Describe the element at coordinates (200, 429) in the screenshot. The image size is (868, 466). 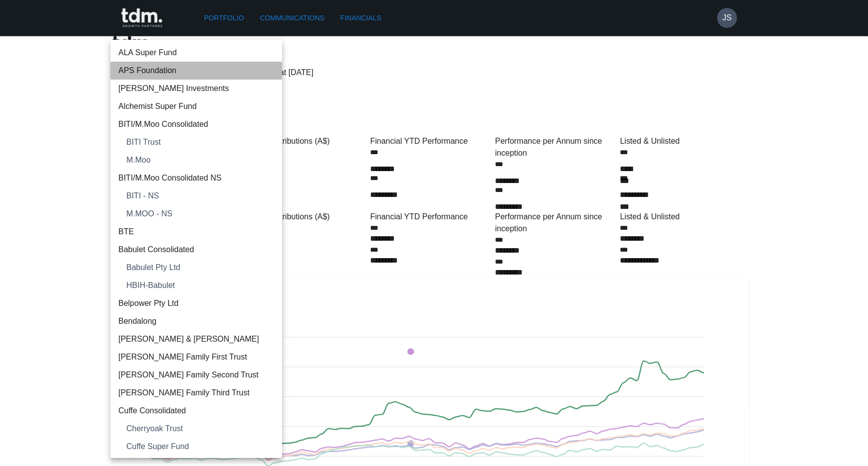
I see `span: Cherryoak Trust` at that location.